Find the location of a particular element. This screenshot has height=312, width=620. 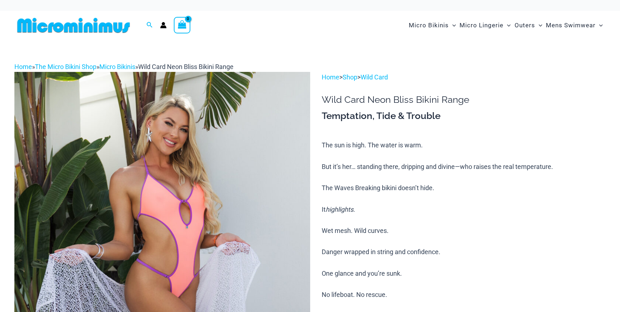

a: Micro BikinisMenu ToggleMenu Toggle is located at coordinates (432, 25).